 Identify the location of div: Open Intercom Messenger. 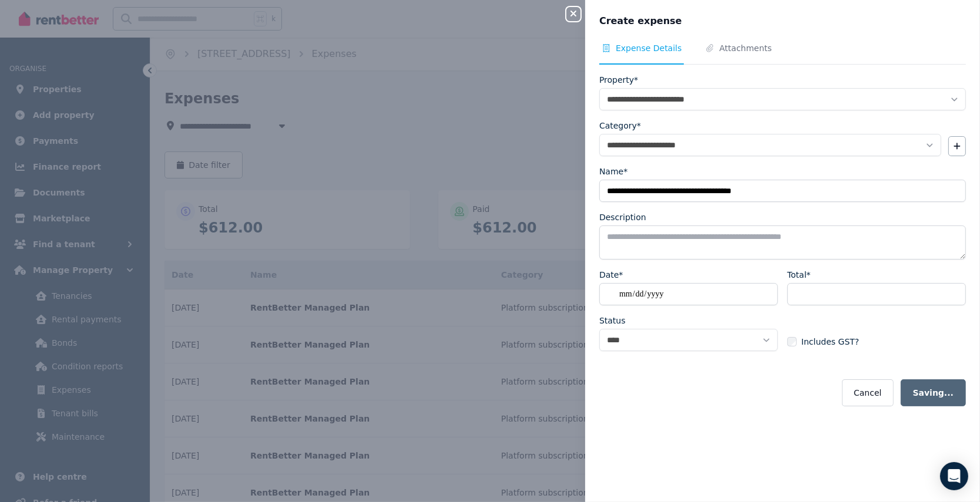
(954, 476).